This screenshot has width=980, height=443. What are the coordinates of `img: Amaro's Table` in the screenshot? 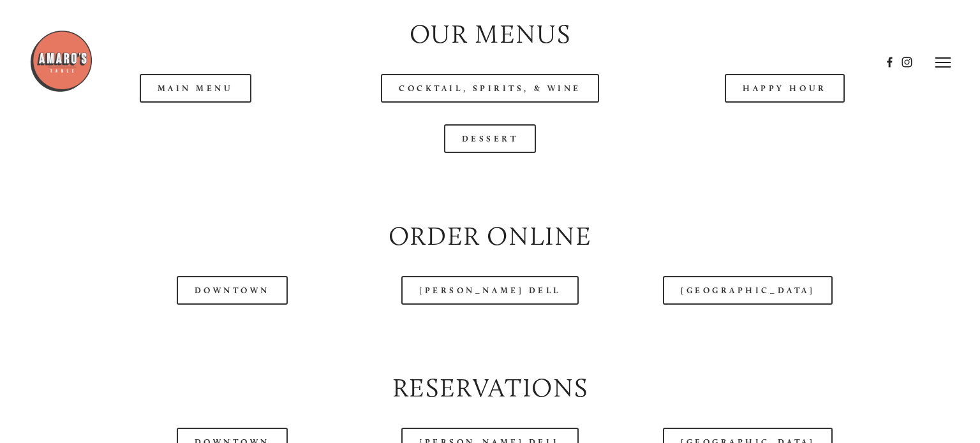 It's located at (61, 61).